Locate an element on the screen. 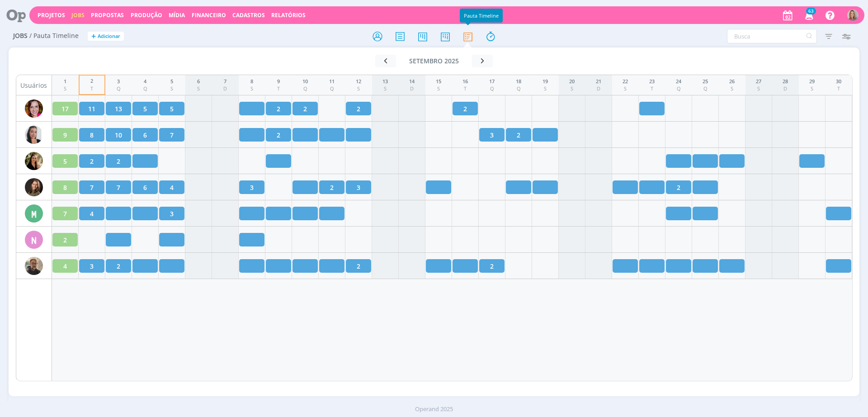 This screenshot has width=868, height=417. a: Financeiro is located at coordinates (209, 15).